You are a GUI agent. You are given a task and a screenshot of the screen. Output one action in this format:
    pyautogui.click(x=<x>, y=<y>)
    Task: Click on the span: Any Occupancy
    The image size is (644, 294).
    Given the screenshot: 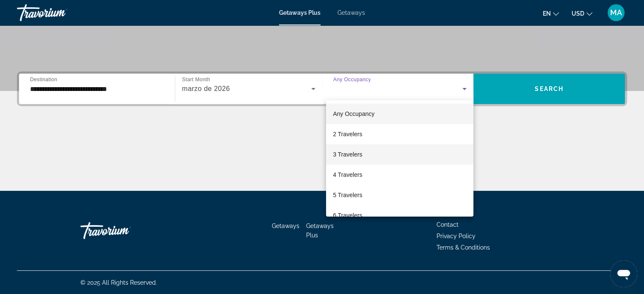 What is the action you would take?
    pyautogui.click(x=354, y=114)
    